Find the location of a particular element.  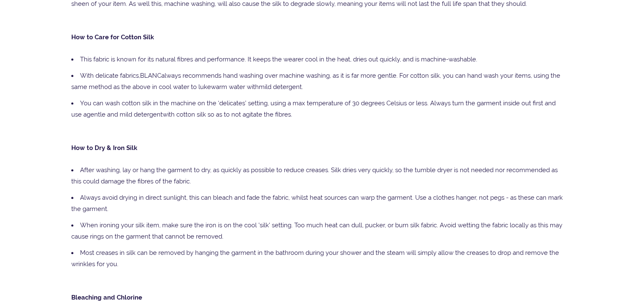

span: When ironing your silk item, make sure the iron is on the cool 'silk' setting. Too much heat can ... is located at coordinates (317, 230).